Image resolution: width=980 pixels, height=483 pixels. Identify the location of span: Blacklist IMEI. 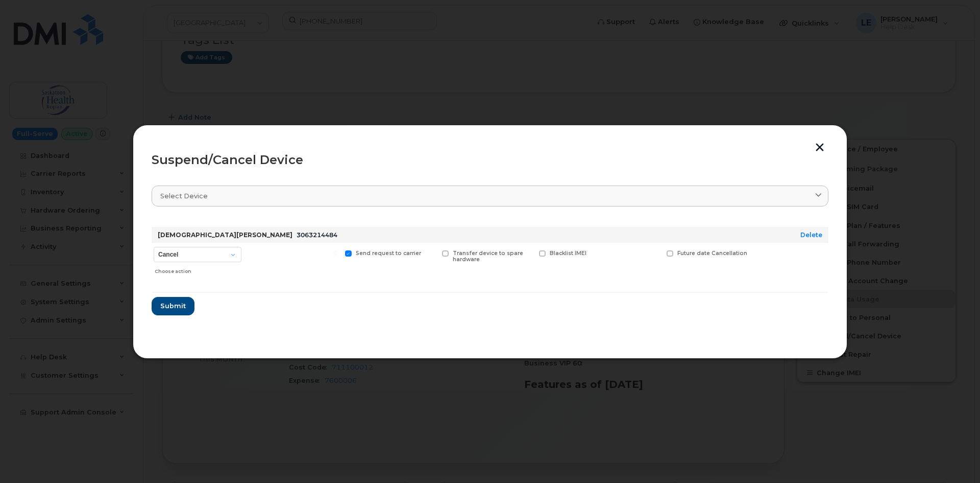
(568, 253).